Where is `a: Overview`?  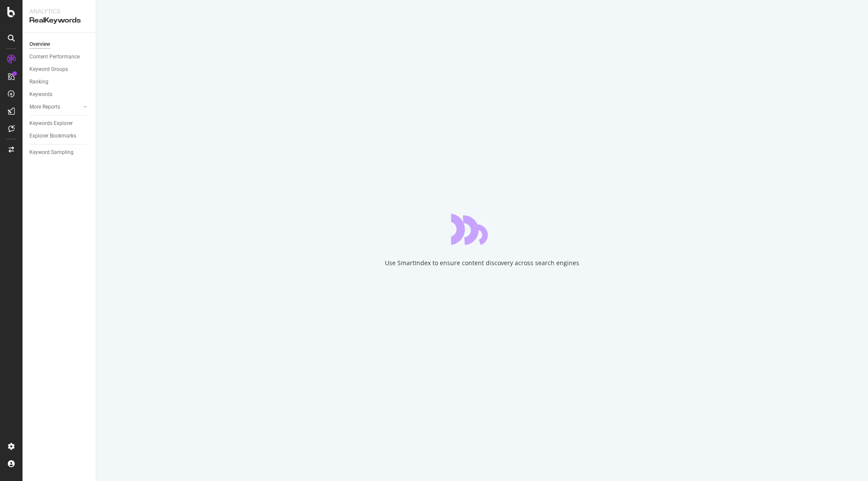 a: Overview is located at coordinates (60, 44).